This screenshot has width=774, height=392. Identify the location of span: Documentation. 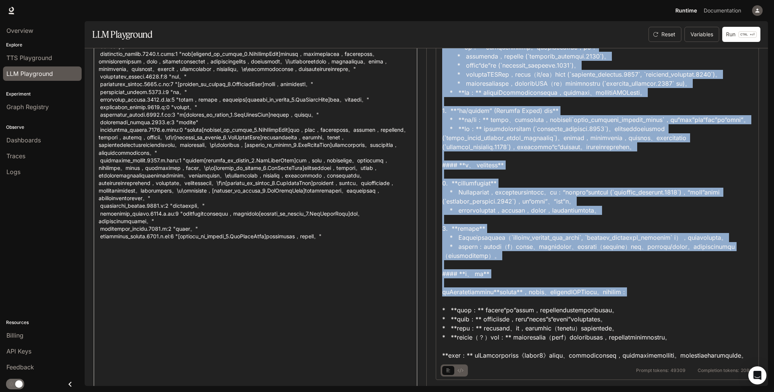
(722, 11).